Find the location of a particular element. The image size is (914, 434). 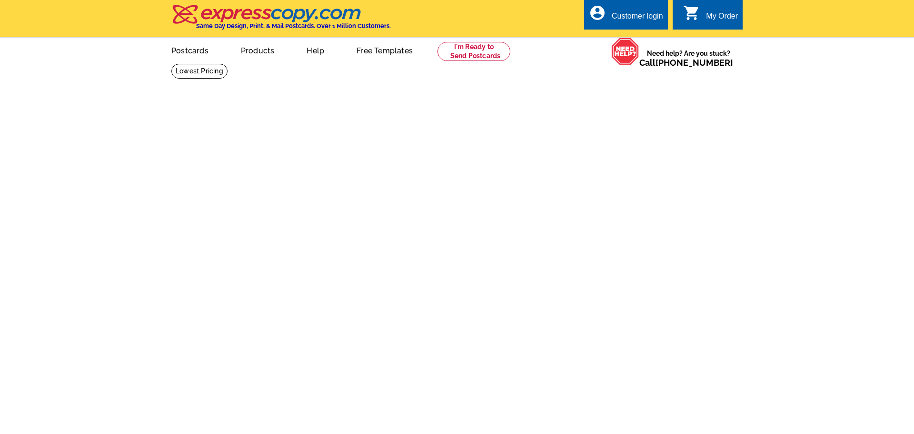

i: account_circle is located at coordinates (597, 13).